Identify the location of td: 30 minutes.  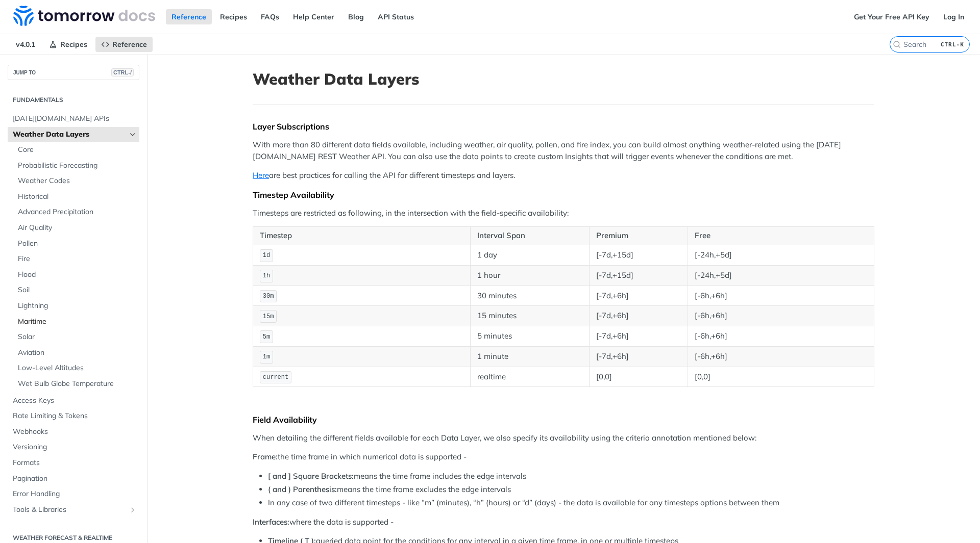
(530, 295).